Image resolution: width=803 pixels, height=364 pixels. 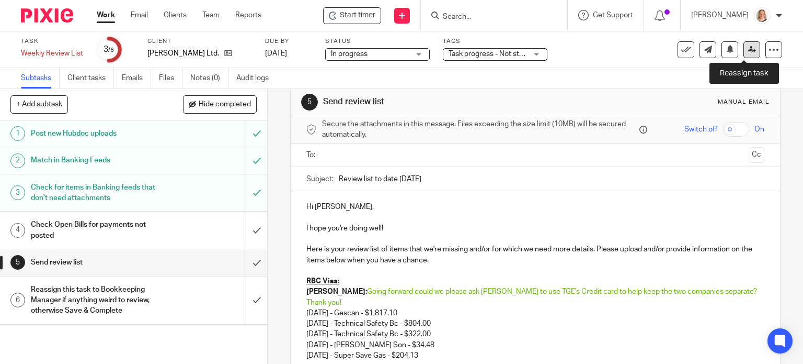 I want to click on img: Screenshot%202025-09-16%20114050.png, so click(x=763, y=16).